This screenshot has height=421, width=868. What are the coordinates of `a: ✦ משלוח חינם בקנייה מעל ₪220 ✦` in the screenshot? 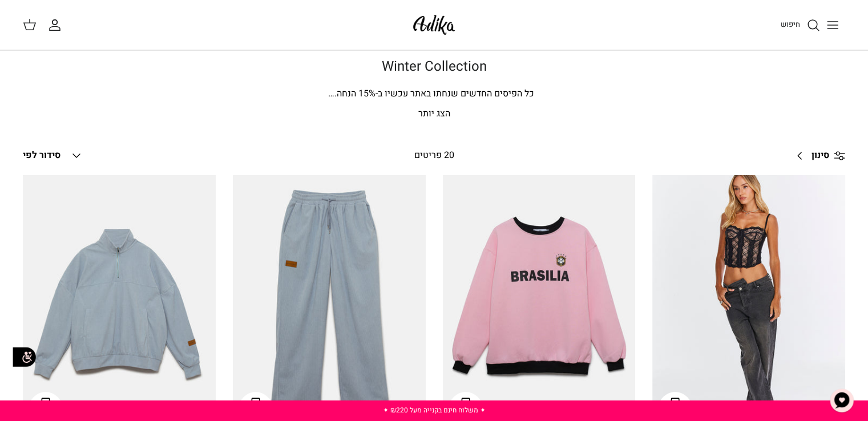 It's located at (434, 410).